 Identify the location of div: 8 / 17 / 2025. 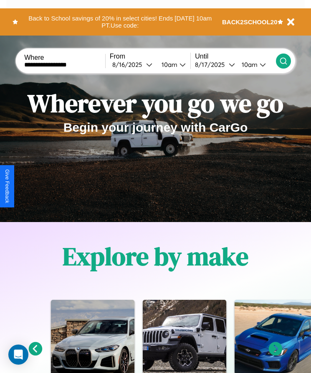
(212, 64).